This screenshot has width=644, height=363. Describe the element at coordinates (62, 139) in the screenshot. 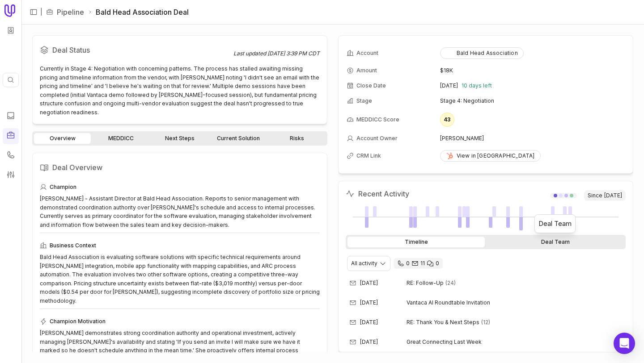

I see `a: Overview` at that location.